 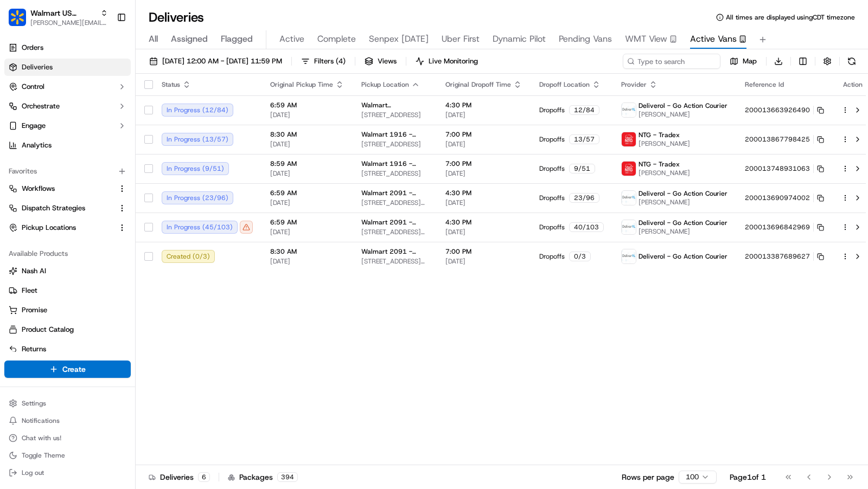 What do you see at coordinates (747, 477) in the screenshot?
I see `div: Page 1 of 1` at bounding box center [747, 477].